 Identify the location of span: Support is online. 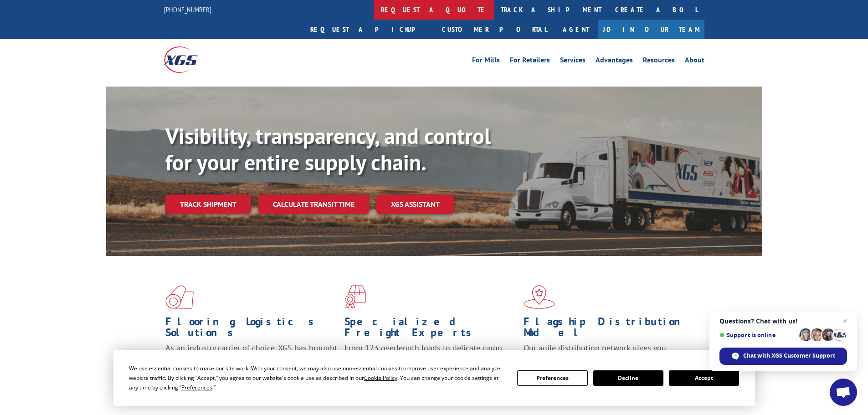
(757, 335).